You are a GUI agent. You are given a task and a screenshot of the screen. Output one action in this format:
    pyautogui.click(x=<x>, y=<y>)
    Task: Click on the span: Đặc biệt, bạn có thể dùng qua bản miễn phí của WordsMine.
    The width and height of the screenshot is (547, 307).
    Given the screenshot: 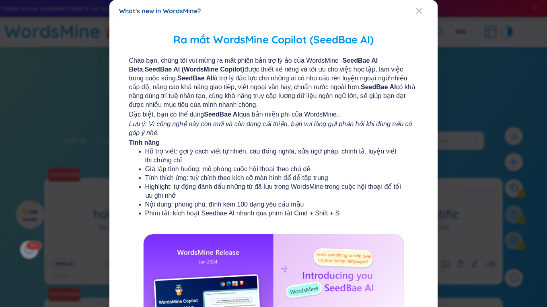 What is the action you would take?
    pyautogui.click(x=273, y=115)
    